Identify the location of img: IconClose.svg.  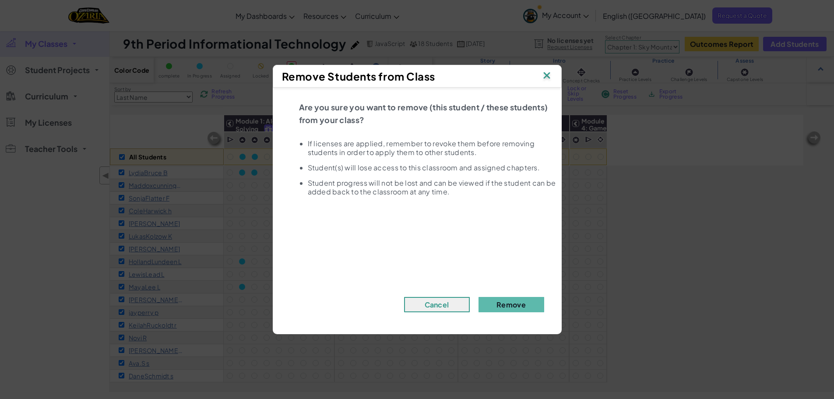
(547, 76).